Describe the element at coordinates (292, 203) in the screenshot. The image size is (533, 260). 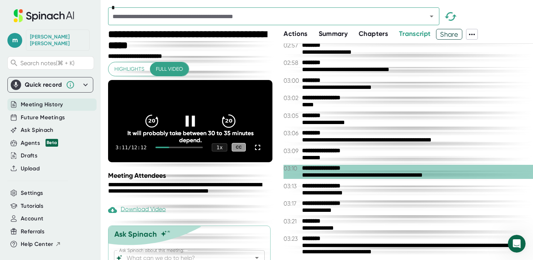
I see `span: 03:17` at that location.